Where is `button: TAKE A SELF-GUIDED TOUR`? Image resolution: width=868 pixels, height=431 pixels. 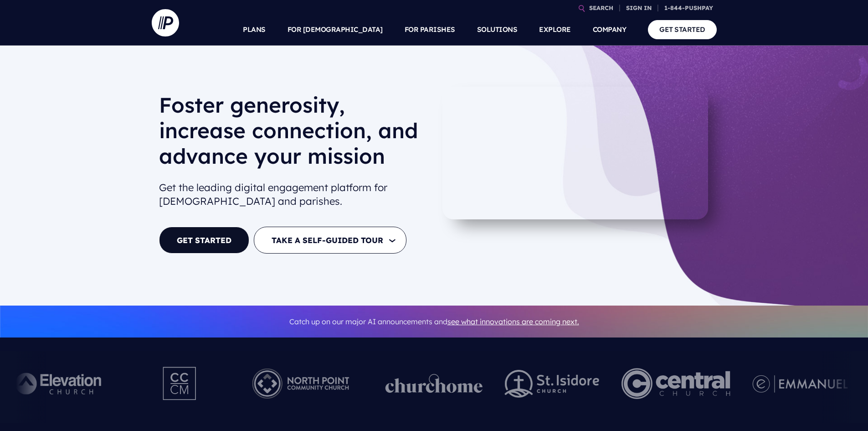 button: TAKE A SELF-GUIDED TOUR is located at coordinates (330, 240).